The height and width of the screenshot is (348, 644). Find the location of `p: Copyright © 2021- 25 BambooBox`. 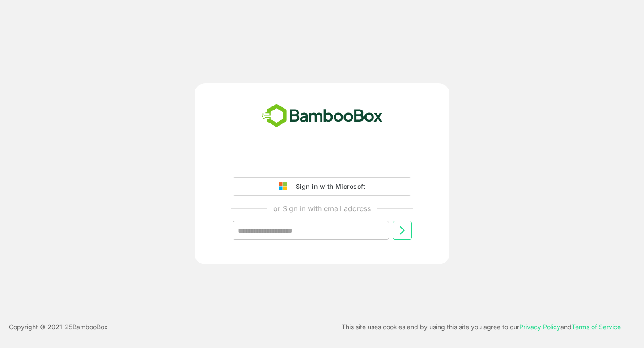

p: Copyright © 2021- 25 BambooBox is located at coordinates (59, 327).